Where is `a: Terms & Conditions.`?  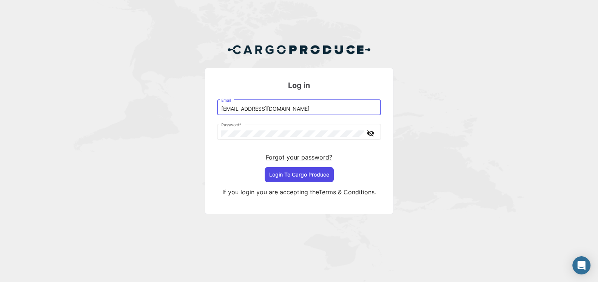
a: Terms & Conditions. is located at coordinates (348, 192).